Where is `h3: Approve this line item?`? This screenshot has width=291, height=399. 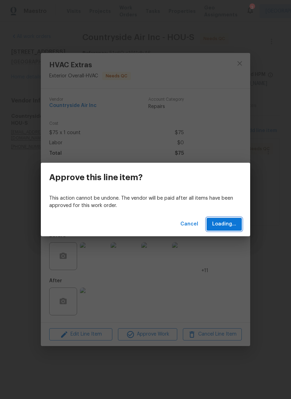 h3: Approve this line item? is located at coordinates (96, 177).